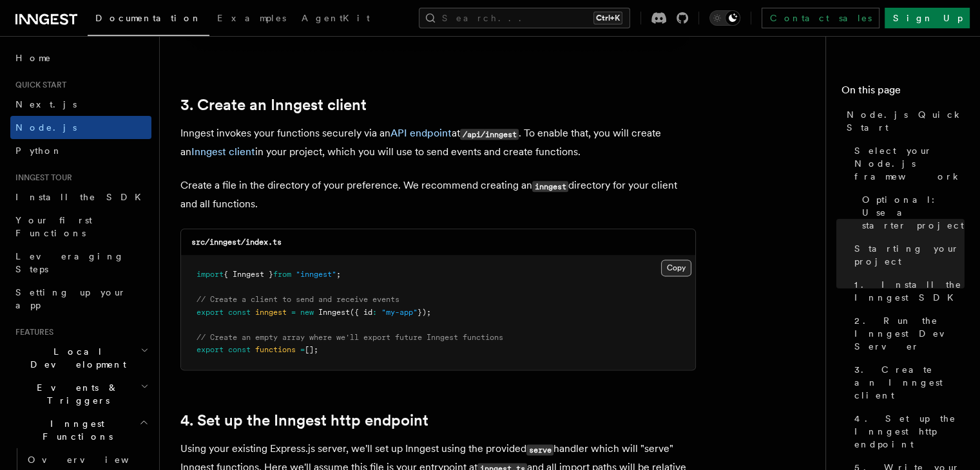  I want to click on a: Your first Functions, so click(81, 227).